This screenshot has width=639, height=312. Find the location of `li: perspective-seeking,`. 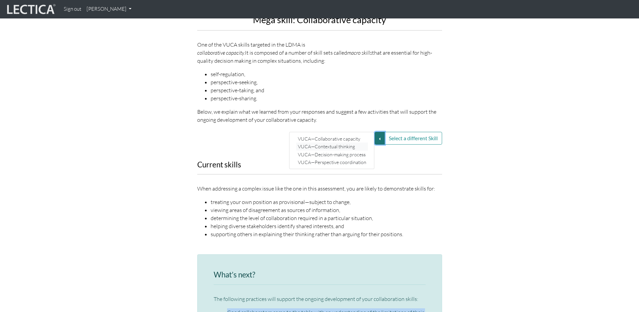

li: perspective-seeking, is located at coordinates (326, 82).